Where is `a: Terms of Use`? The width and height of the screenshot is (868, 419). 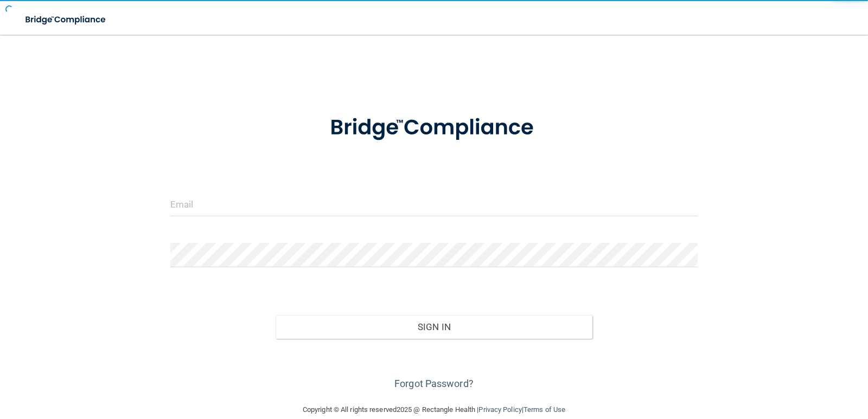
a: Terms of Use is located at coordinates (544, 410).